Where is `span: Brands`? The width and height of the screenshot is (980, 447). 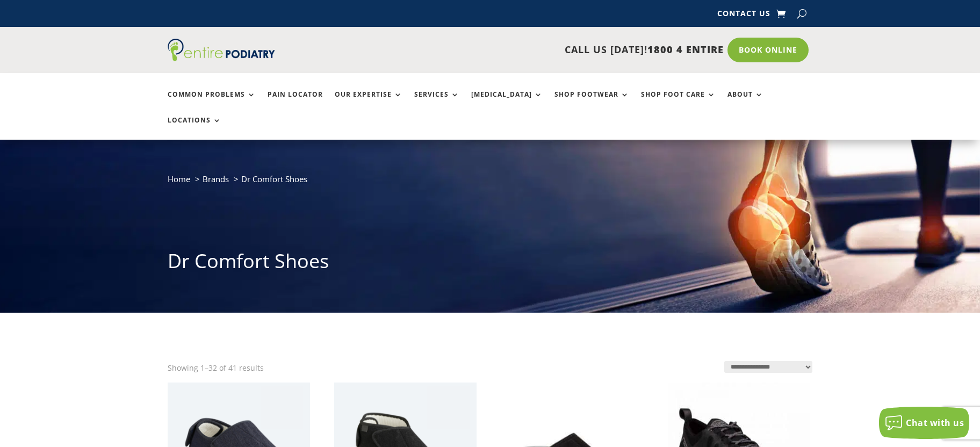
span: Brands is located at coordinates (215, 179).